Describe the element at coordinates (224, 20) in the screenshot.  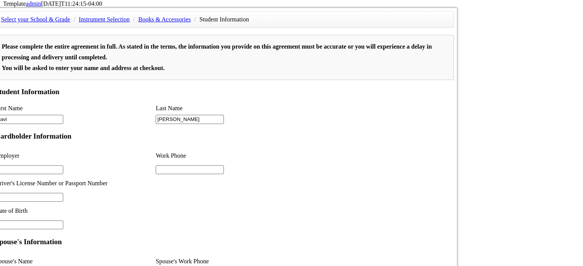
I see `li: Student Information` at that location.